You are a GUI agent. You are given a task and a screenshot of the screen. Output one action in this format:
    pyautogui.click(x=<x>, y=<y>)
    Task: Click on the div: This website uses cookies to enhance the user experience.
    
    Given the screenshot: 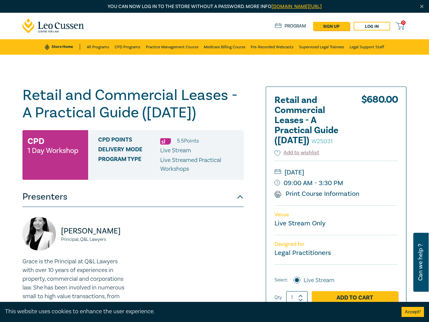 What is the action you would take?
    pyautogui.click(x=198, y=311)
    